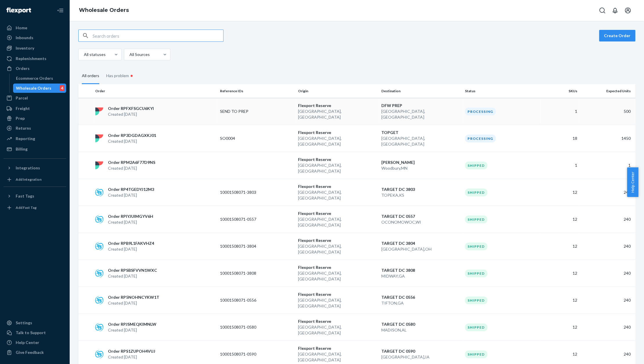 This screenshot has height=364, width=644. I want to click on a: Replenishments, so click(35, 58).